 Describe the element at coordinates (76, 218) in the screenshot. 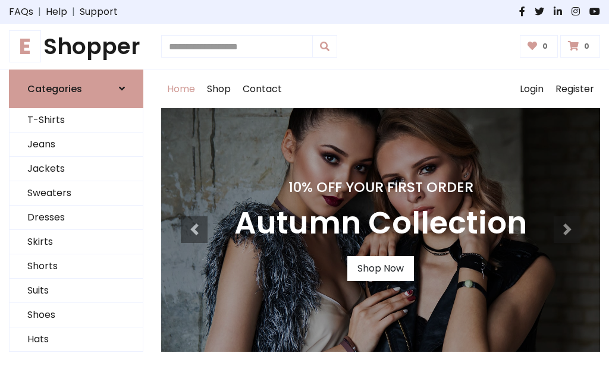

I see `a: Dresses` at that location.